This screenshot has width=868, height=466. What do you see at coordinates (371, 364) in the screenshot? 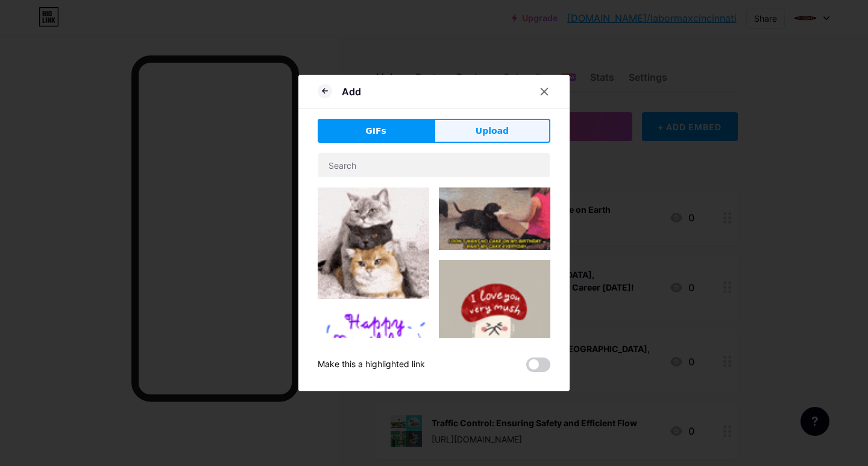
I see `div: Make this a highlighted link` at bounding box center [371, 364].